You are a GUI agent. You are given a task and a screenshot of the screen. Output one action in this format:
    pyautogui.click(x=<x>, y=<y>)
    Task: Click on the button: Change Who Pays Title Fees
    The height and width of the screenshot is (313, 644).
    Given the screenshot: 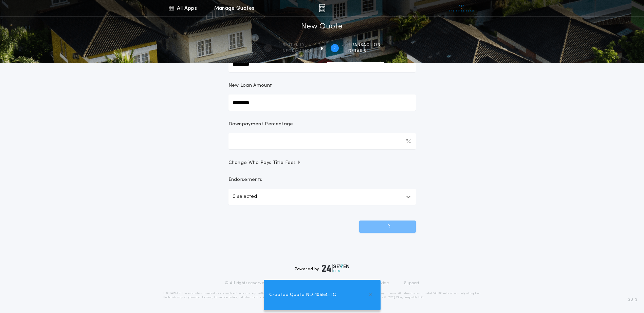 What is the action you would take?
    pyautogui.click(x=322, y=163)
    